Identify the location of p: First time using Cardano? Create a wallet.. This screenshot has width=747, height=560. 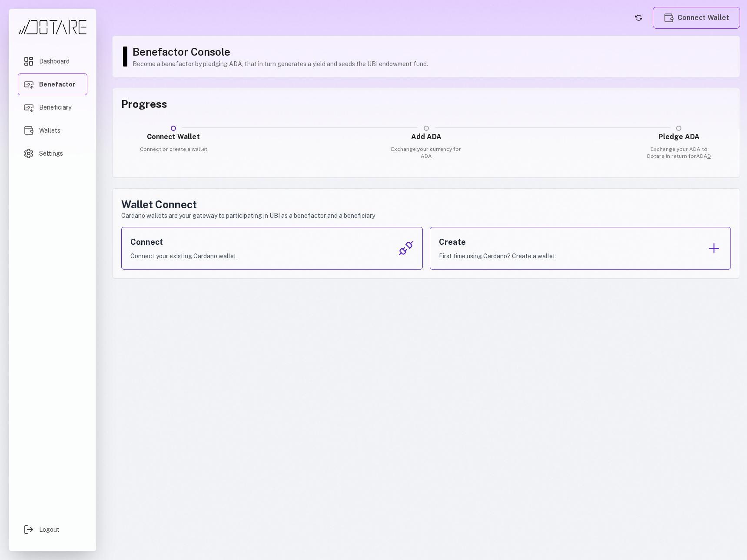
(498, 256).